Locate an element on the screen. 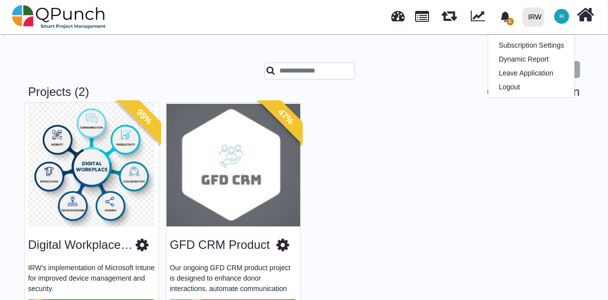  ul: H is located at coordinates (532, 66).